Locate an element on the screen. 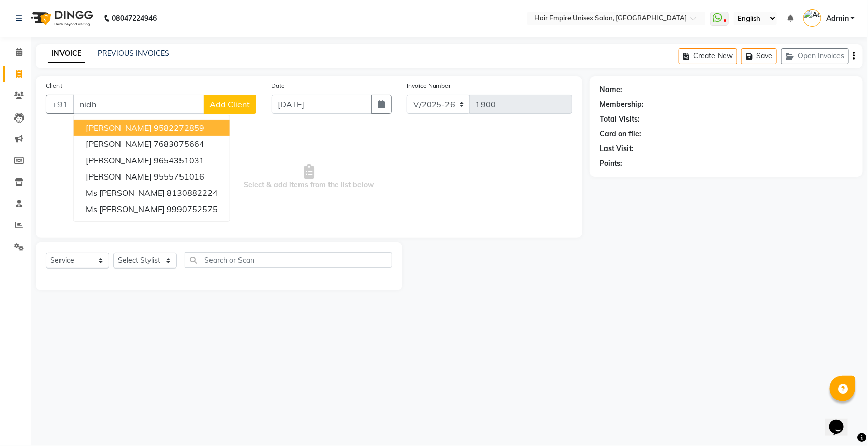 The image size is (868, 446). span: Add Client is located at coordinates (230, 105).